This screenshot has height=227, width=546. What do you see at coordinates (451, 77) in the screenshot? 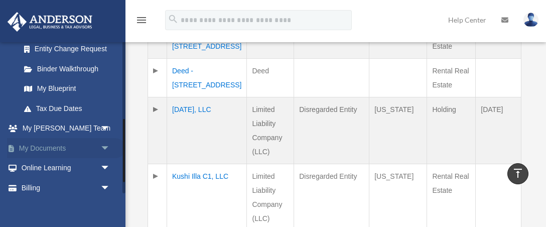
I see `td: Rental Real Estate` at bounding box center [451, 77].